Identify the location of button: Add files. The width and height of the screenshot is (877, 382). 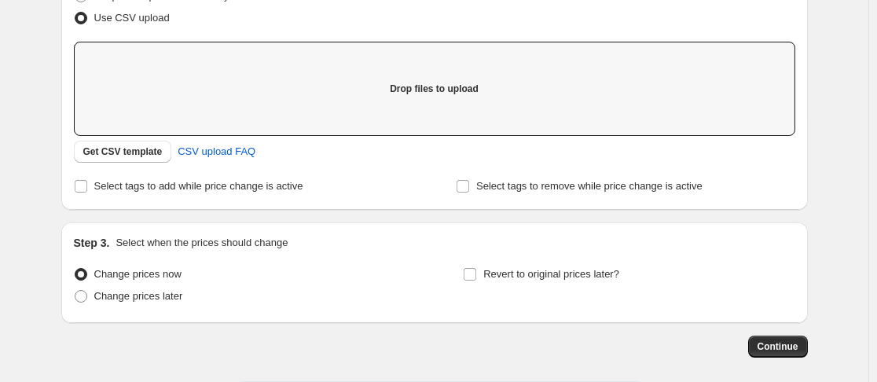
(434, 89).